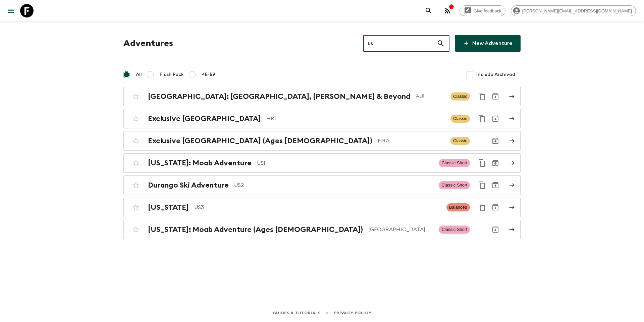  I want to click on p: US2, so click(334, 185).